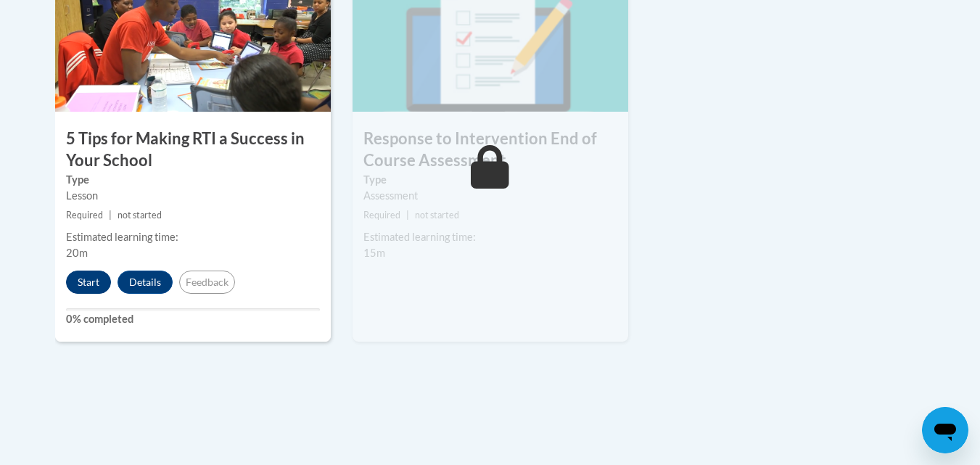  I want to click on button: Start, so click(88, 282).